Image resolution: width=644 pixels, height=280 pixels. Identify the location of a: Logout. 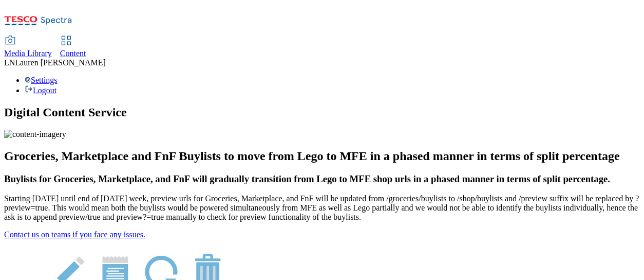
(41, 90).